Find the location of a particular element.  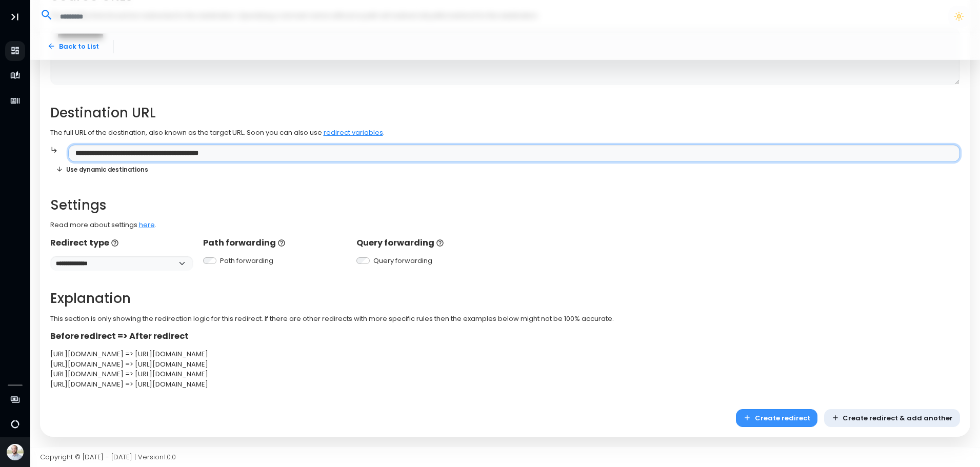

button: Toggle Aside is located at coordinates (15, 17).